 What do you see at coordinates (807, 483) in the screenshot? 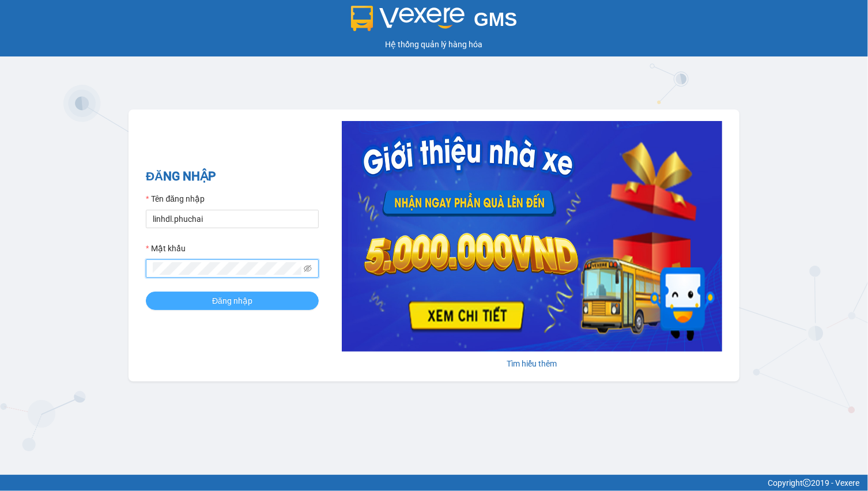
I see `span: copyright` at bounding box center [807, 483].